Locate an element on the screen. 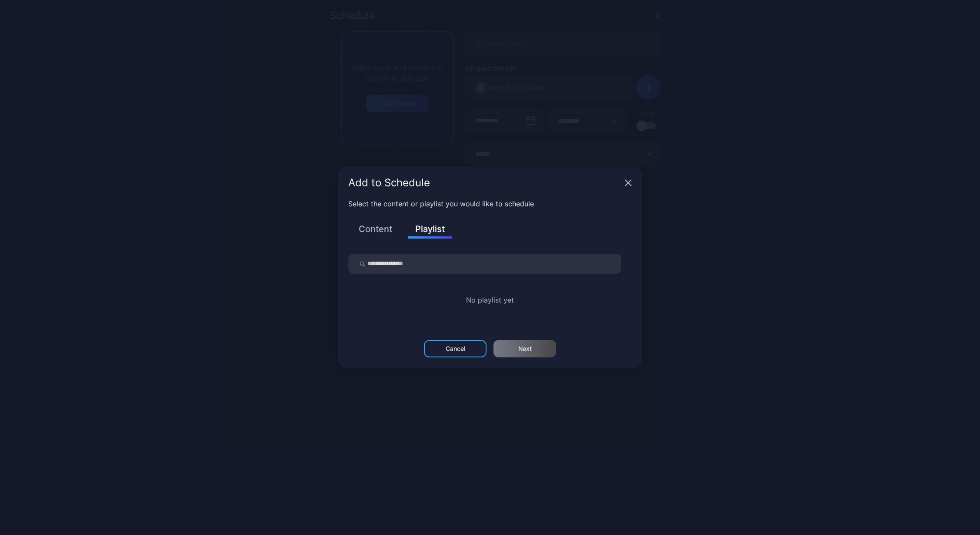  p: Select the content or playlist you would like to schedule is located at coordinates (490, 203).